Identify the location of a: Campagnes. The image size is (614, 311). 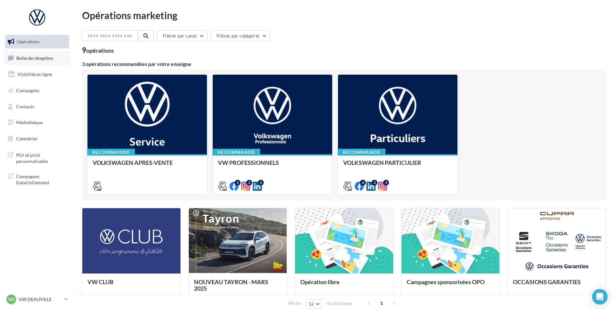
(37, 90).